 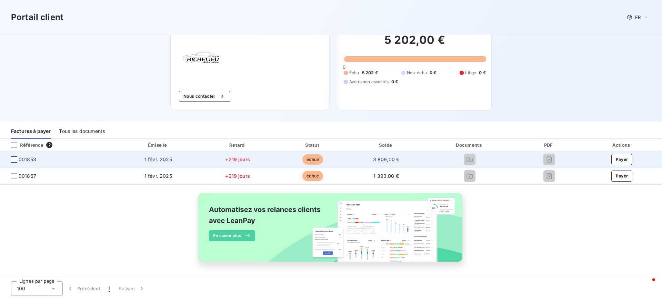 I want to click on span: Litige, so click(x=471, y=73).